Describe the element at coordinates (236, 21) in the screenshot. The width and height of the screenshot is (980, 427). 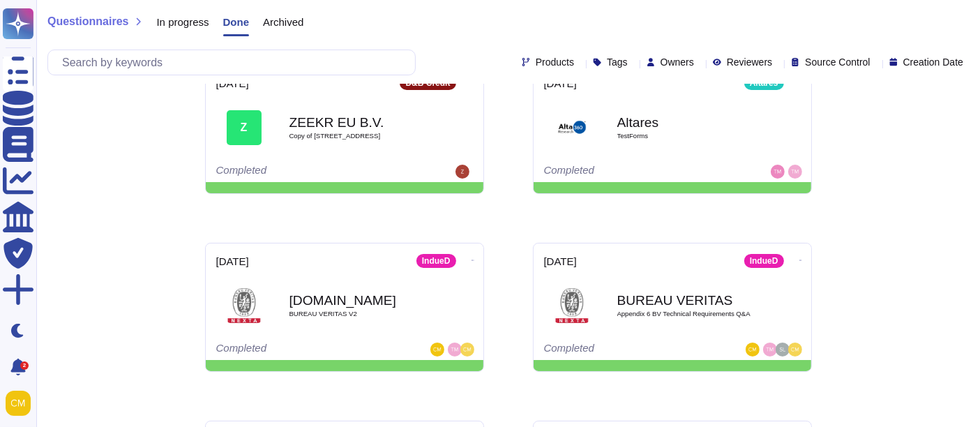
I see `span: Done` at that location.